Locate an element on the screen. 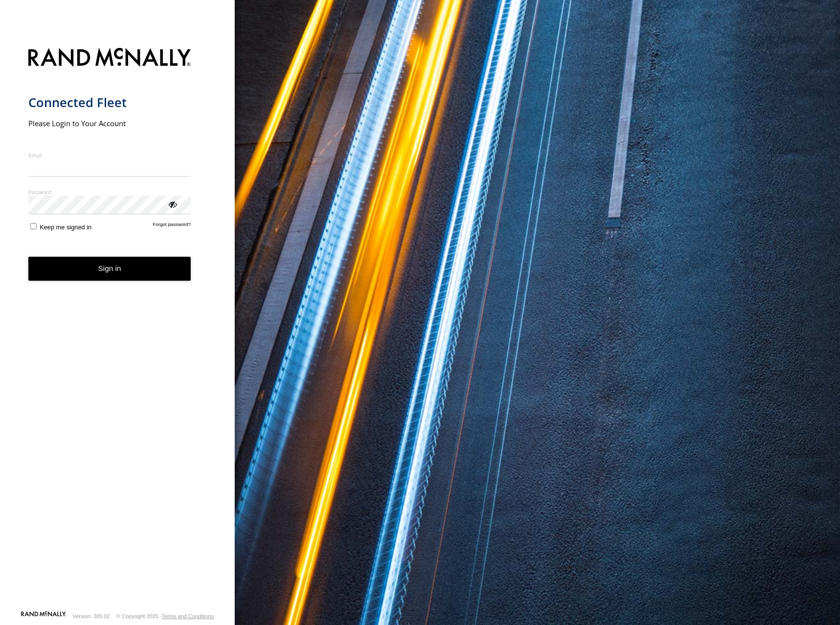 The width and height of the screenshot is (840, 625). input: Keep me signed in is located at coordinates (33, 226).